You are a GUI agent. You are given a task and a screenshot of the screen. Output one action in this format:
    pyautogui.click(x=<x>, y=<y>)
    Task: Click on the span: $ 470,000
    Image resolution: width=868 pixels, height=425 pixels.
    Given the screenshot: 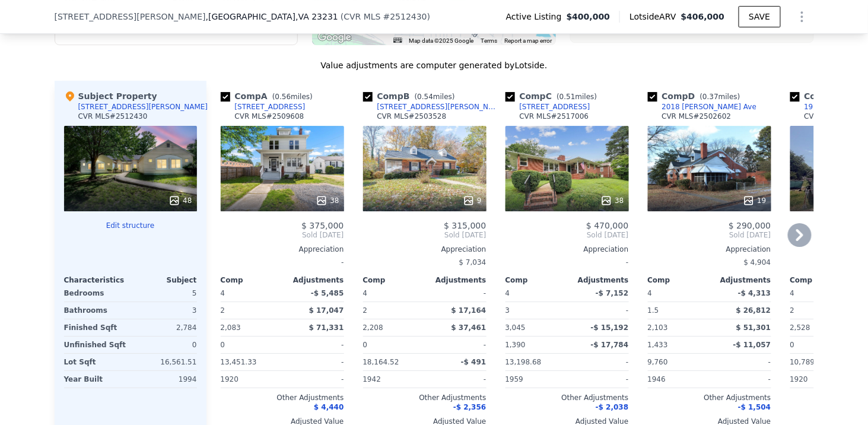 What is the action you would take?
    pyautogui.click(x=607, y=226)
    